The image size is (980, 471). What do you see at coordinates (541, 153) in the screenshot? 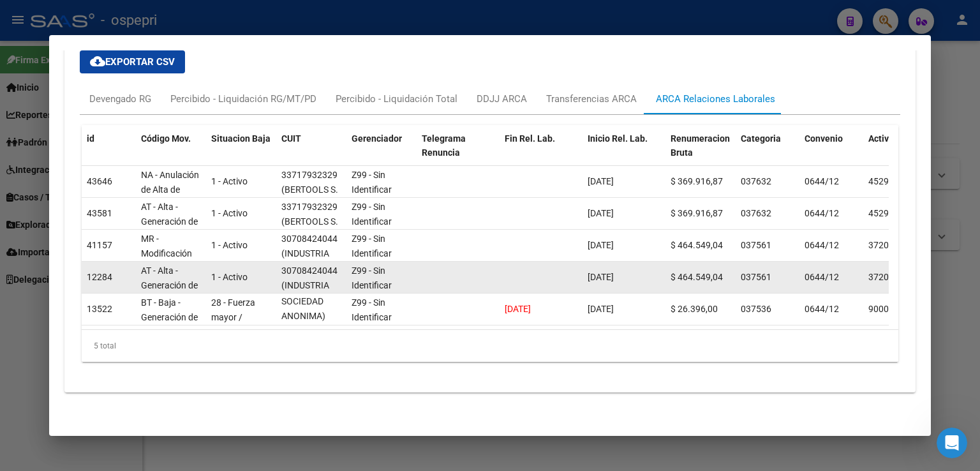
I see `datatable-header-cell: Fin Rel. Lab.` at bounding box center [541, 153].